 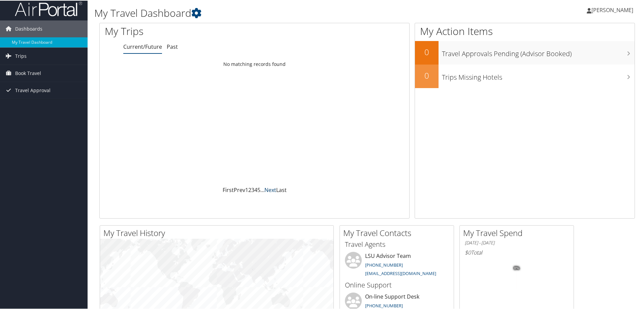 I want to click on h3: Travel Agents, so click(x=397, y=244).